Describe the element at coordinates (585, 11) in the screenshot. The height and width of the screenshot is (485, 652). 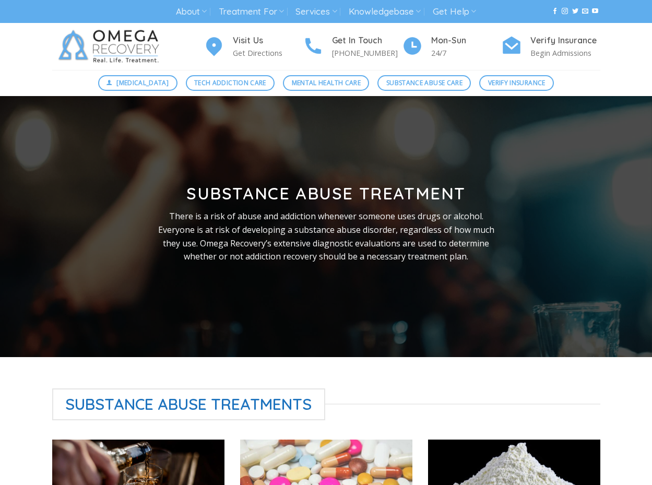
I see `a: Send us an email` at that location.